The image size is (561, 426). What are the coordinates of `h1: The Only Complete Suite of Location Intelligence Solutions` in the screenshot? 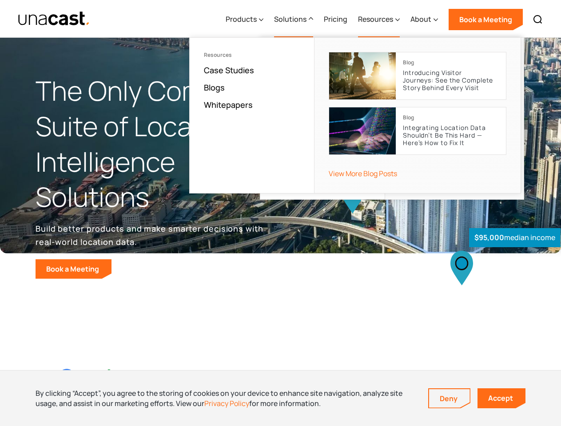 It's located at (158, 144).